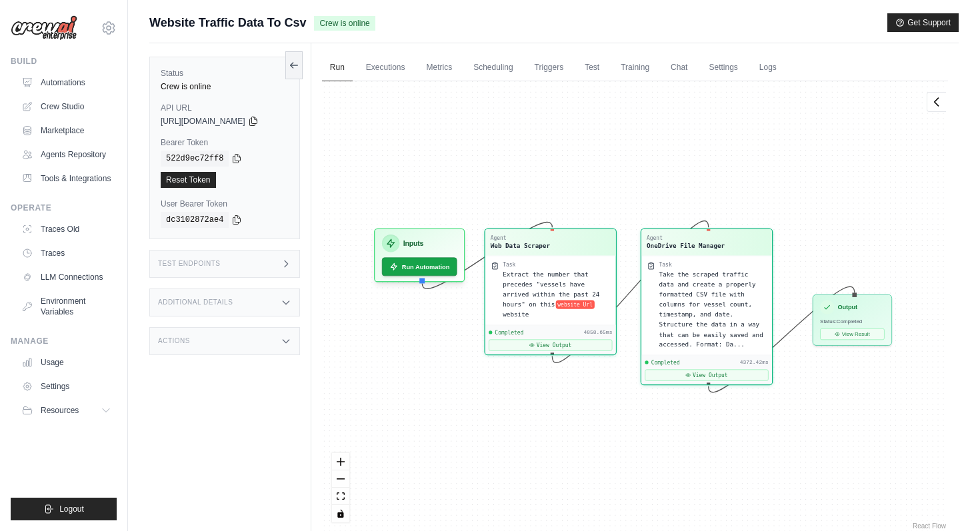  I want to click on div: AgentWeb Data ScraperTaskExtract the number that precedes "vessels have arrived within the past 2..., so click(550, 292).